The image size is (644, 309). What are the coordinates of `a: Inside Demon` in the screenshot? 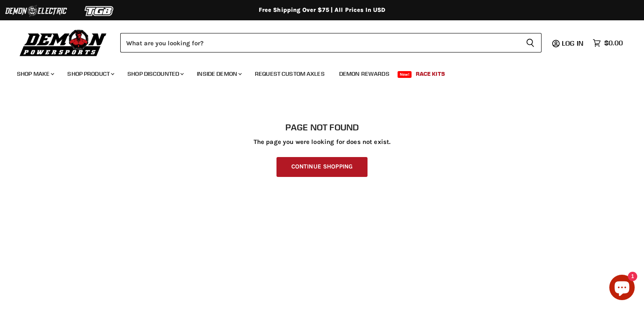 It's located at (219, 74).